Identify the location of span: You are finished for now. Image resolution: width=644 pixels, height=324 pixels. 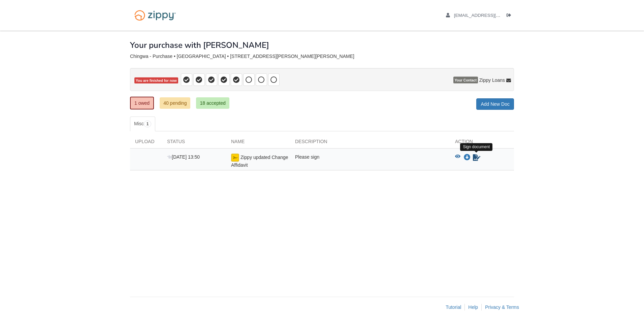
(156, 81).